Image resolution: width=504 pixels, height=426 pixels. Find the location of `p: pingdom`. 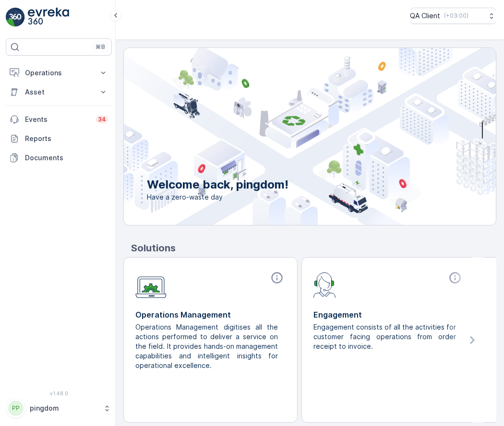

p: pingdom is located at coordinates (64, 408).